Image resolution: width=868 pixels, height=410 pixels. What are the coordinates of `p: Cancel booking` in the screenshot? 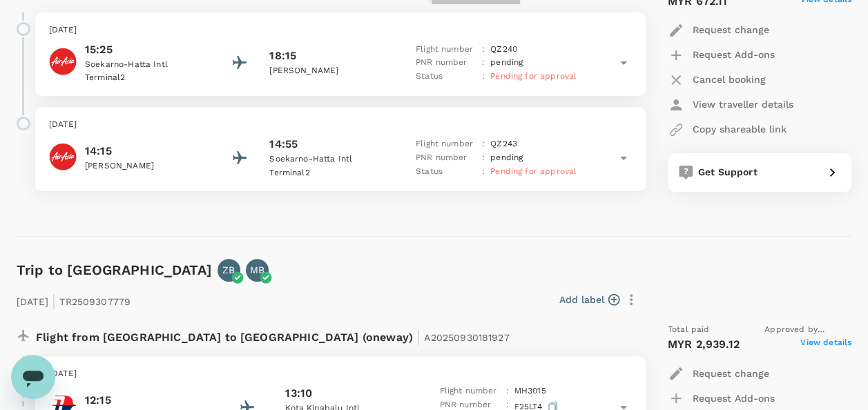 It's located at (730, 79).